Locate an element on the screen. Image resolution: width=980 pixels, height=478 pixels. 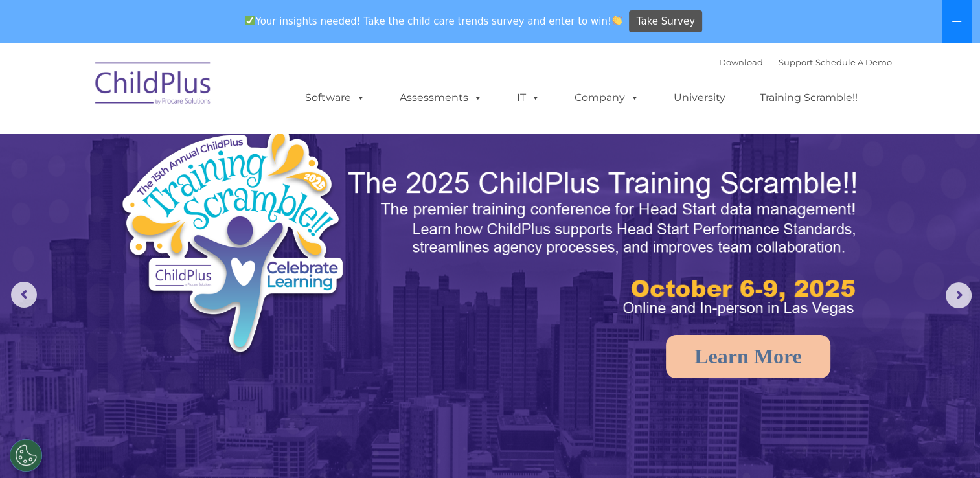
a: Learn More is located at coordinates (748, 356).